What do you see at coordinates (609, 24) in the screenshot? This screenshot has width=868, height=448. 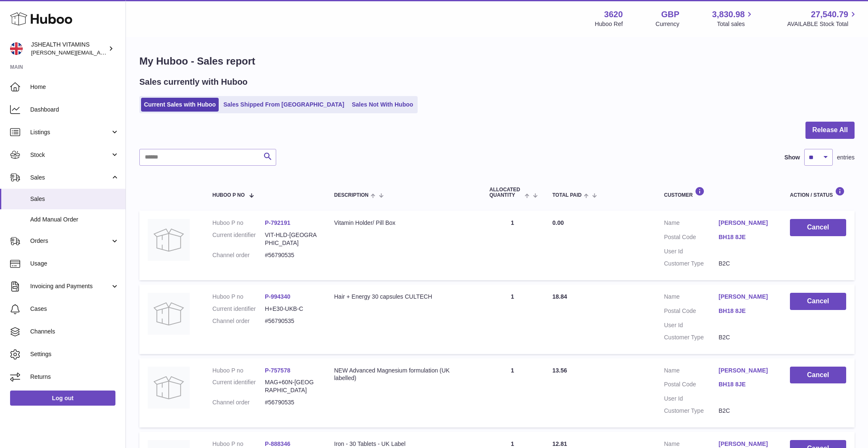 I see `div: Huboo Ref` at bounding box center [609, 24].